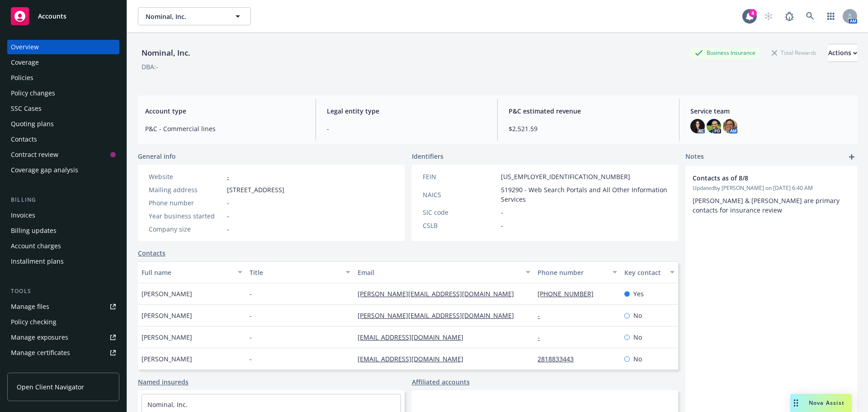 Image resolution: width=868 pixels, height=412 pixels. What do you see at coordinates (789, 16) in the screenshot?
I see `a: Report a Bug` at bounding box center [789, 16].